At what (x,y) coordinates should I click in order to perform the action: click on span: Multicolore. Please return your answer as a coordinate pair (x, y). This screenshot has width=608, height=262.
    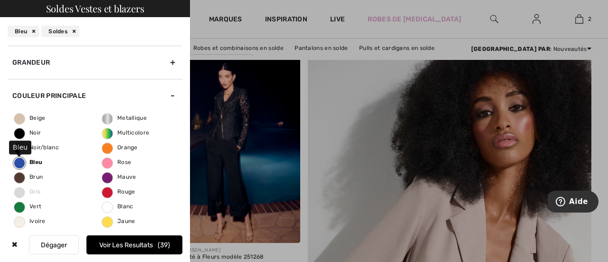
    Looking at the image, I should click on (125, 133).